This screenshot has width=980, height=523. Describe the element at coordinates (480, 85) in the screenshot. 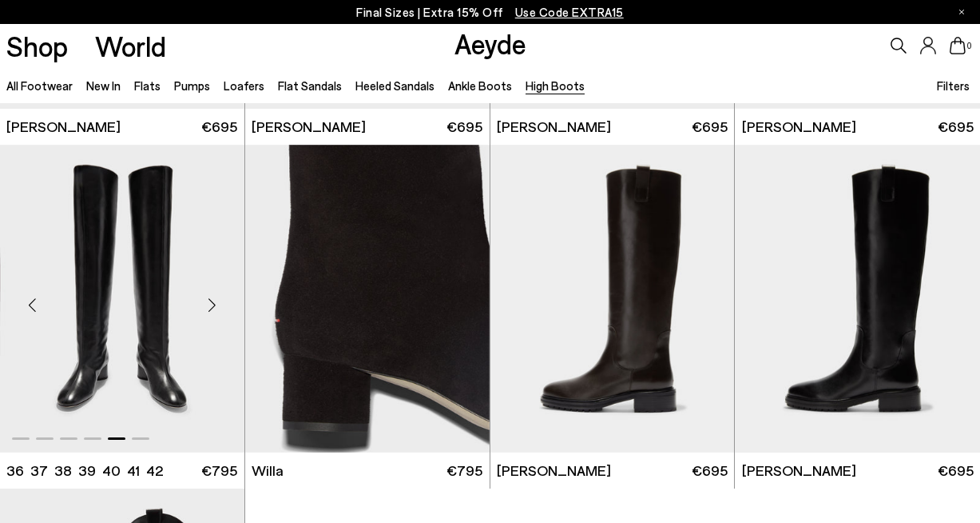

I see `a: Ankle Boots` at that location.